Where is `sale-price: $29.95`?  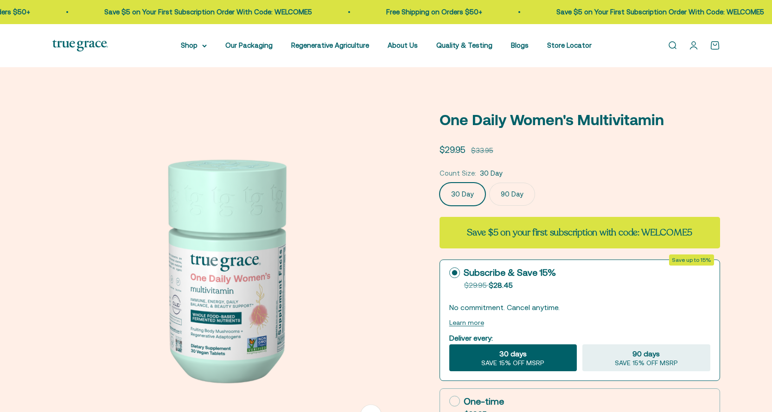 sale-price: $29.95 is located at coordinates (453, 150).